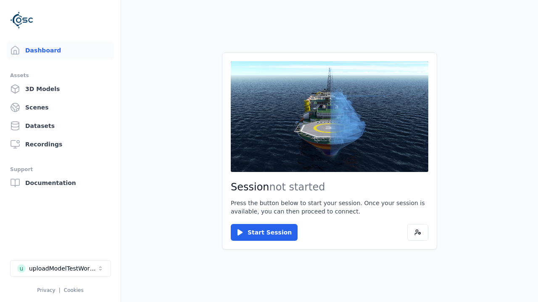 The height and width of the screenshot is (302, 538). What do you see at coordinates (60, 183) in the screenshot?
I see `a: Documentation` at bounding box center [60, 183].